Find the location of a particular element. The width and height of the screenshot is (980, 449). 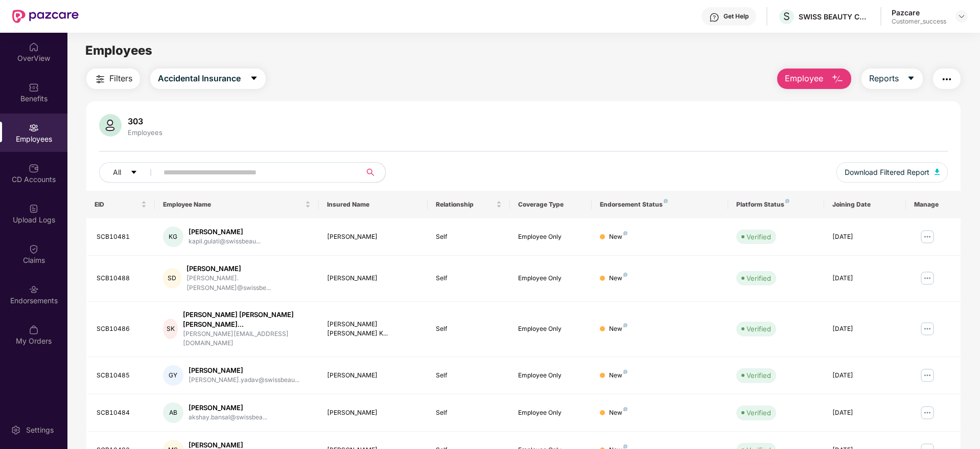

div: Employees is located at coordinates (145, 133).